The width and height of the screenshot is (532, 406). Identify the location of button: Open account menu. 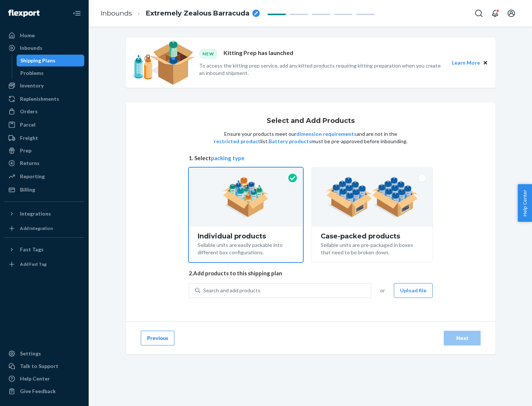
(511, 13).